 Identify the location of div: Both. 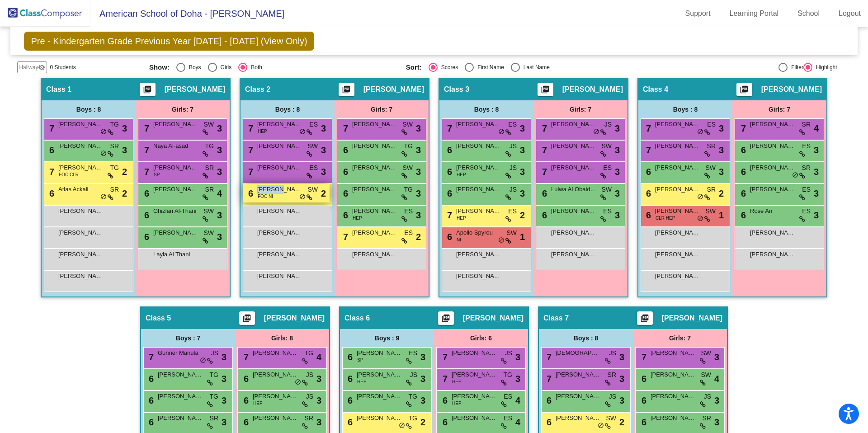
(255, 67).